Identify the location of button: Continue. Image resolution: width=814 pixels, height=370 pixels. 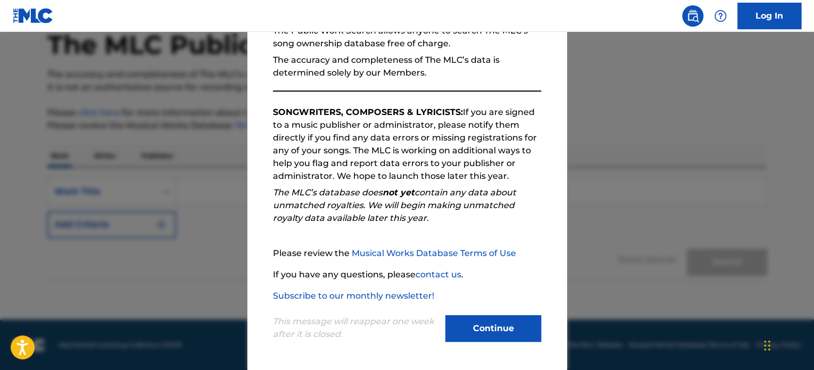
(493, 328).